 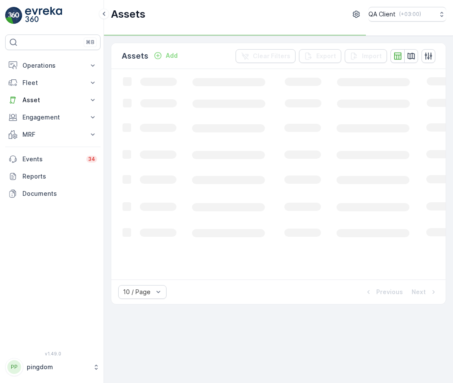 I want to click on button: Engagement, so click(x=53, y=117).